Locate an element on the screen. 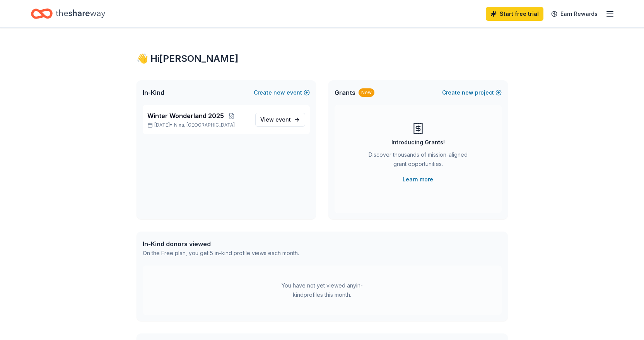 Image resolution: width=644 pixels, height=340 pixels. span: View is located at coordinates (275, 120).